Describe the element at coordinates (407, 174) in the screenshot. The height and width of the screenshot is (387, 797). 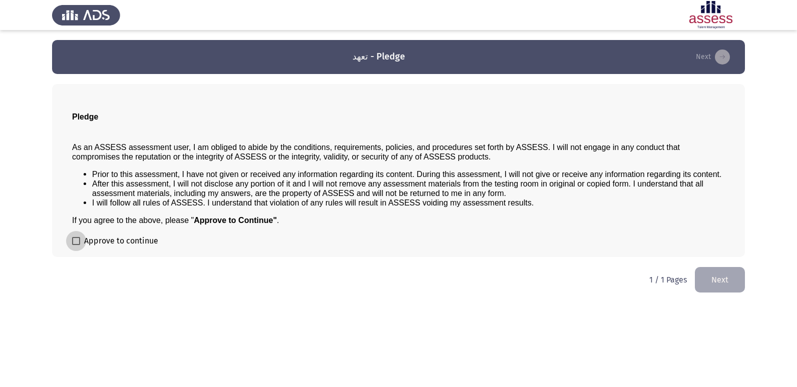
I see `span: Prior to this assessment, I have not given or received any information regarding its content. Dur...` at that location.